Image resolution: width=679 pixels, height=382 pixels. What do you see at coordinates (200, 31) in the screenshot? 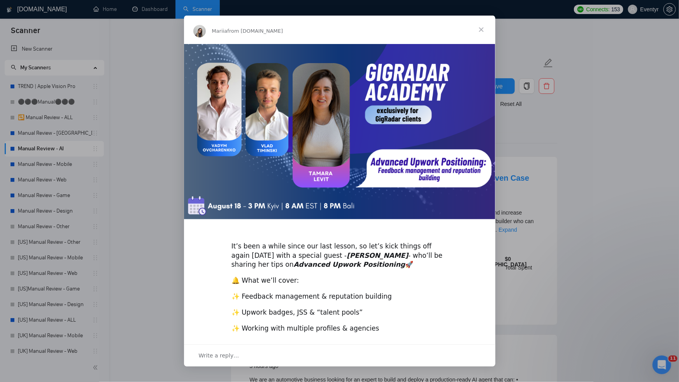
I see `img: Profile image for Mariia` at bounding box center [200, 31].